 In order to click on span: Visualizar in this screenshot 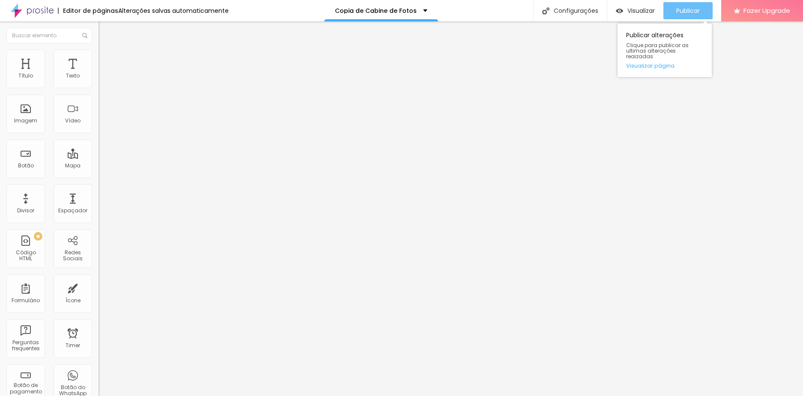, I will do `click(641, 11)`.